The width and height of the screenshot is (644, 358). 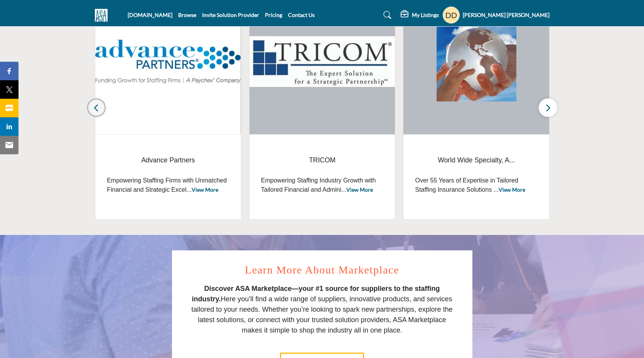 I want to click on a: Browse, so click(x=187, y=15).